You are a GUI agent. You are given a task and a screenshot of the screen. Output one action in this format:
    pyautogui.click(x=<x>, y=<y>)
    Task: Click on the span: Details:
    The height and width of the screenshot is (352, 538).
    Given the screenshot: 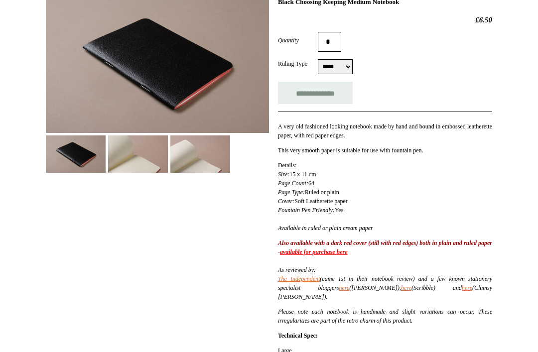 What is the action you would take?
    pyautogui.click(x=287, y=165)
    